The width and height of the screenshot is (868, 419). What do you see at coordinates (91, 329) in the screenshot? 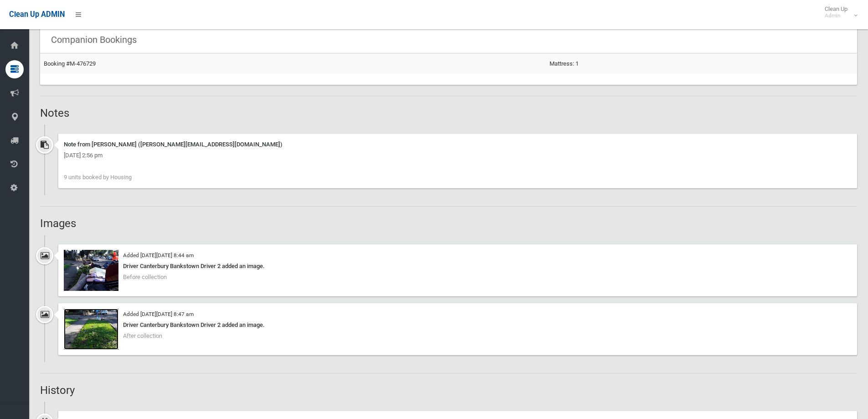
I see `img: 2025-08-1308.47.401424547117747904064.jpg` at bounding box center [91, 329].